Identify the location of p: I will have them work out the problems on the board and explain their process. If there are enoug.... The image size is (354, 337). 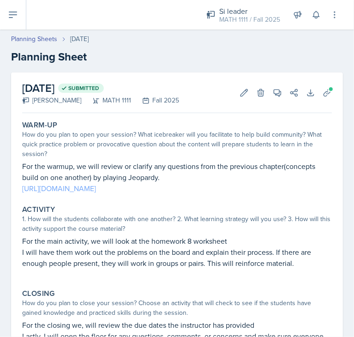
(177, 258).